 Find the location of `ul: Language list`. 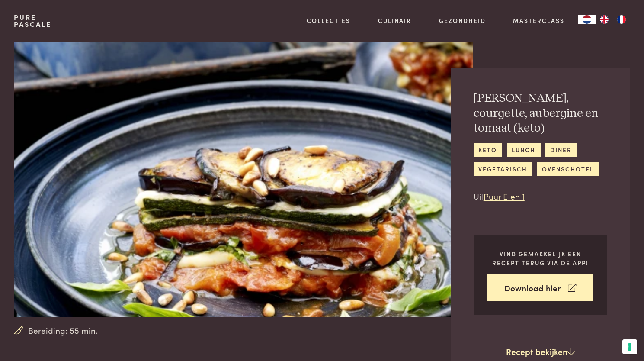

ul: Language list is located at coordinates (613, 19).